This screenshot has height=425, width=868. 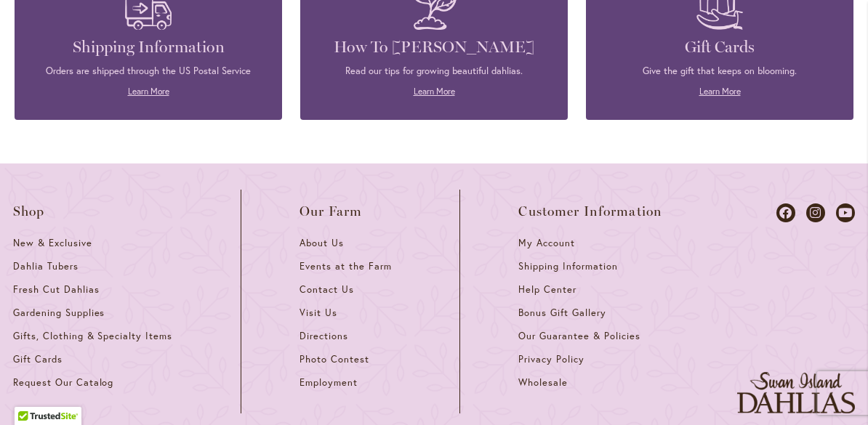 What do you see at coordinates (568, 266) in the screenshot?
I see `span: Shipping Information` at bounding box center [568, 266].